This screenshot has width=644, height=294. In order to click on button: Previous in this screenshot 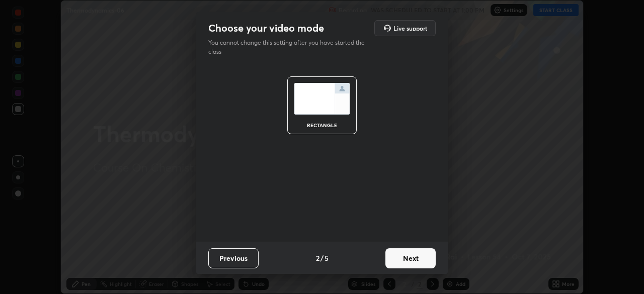, I will do `click(233, 258)`.